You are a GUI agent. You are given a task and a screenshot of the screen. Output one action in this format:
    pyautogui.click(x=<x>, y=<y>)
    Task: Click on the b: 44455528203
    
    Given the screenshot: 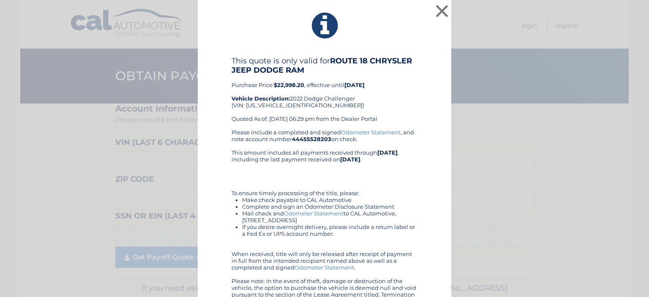 What is the action you would take?
    pyautogui.click(x=312, y=139)
    